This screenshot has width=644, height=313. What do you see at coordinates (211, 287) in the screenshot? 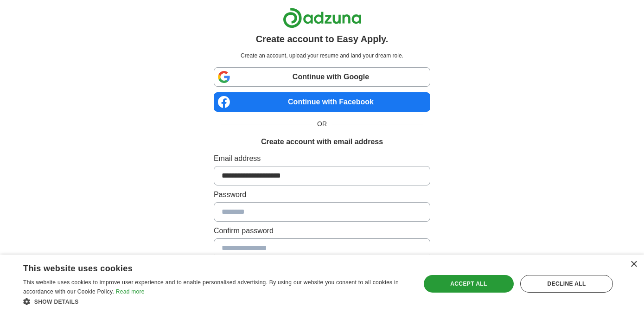
I see `span: This website uses cookies to improve user experience and to enable personalised advertising. By u...` at bounding box center [211, 287].